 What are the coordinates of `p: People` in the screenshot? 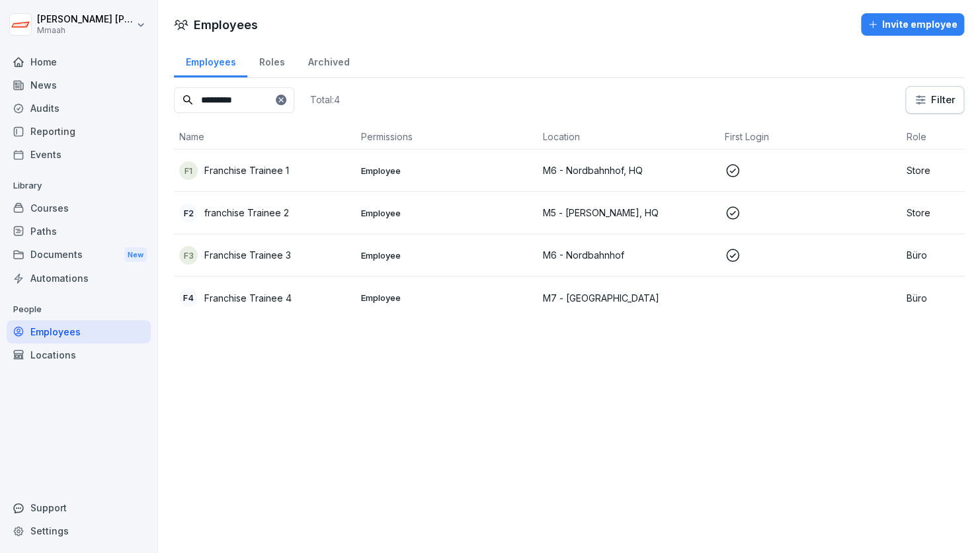 It's located at (79, 310).